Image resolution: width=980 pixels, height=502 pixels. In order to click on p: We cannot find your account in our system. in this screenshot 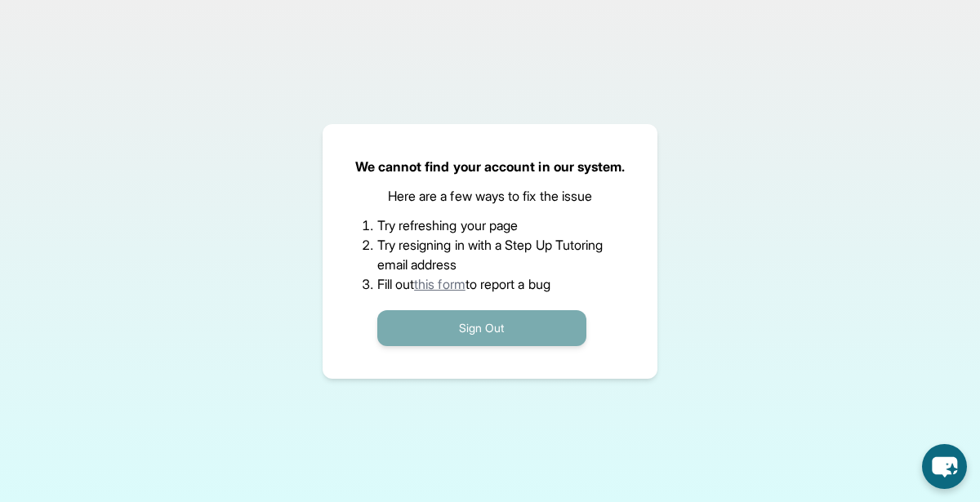, I will do `click(490, 167)`.